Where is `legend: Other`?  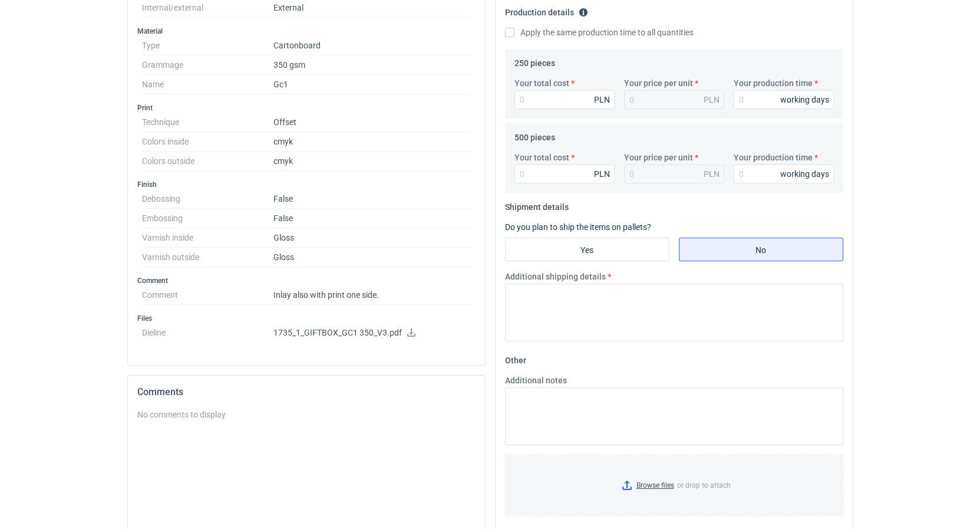 legend: Other is located at coordinates (516, 358).